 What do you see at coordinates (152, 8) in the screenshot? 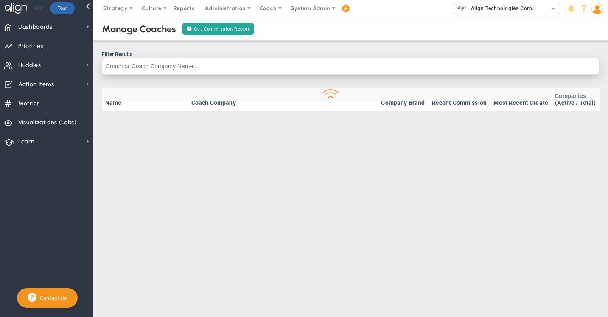
I see `span: Culture` at bounding box center [152, 8].